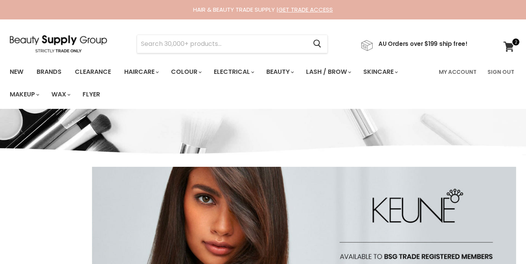 This screenshot has width=526, height=264. Describe the element at coordinates (232, 44) in the screenshot. I see `form: Product` at that location.